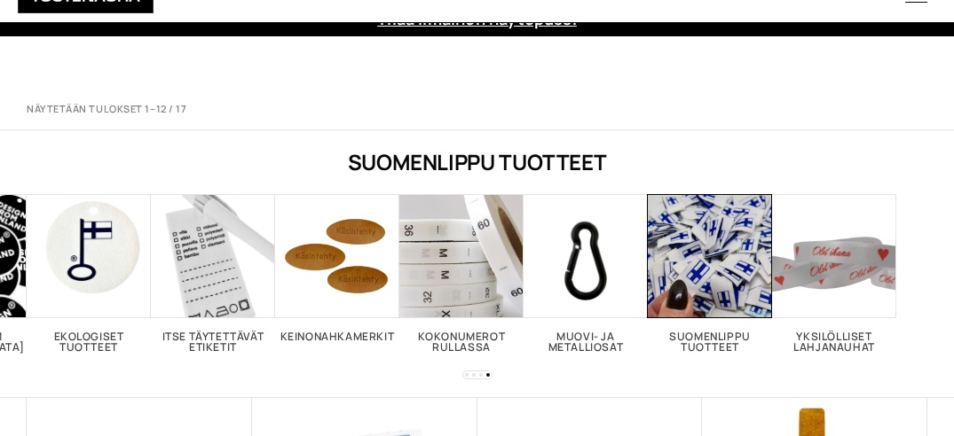 The width and height of the screenshot is (954, 436). I want to click on a: Visit product category Yksilölliset lahjanauhat, so click(834, 273).